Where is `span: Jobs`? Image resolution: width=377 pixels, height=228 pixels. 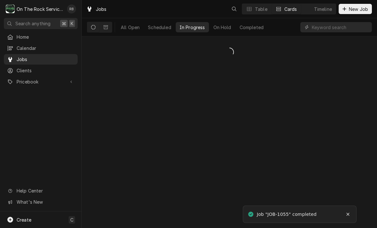
span: Jobs is located at coordinates (45, 59).